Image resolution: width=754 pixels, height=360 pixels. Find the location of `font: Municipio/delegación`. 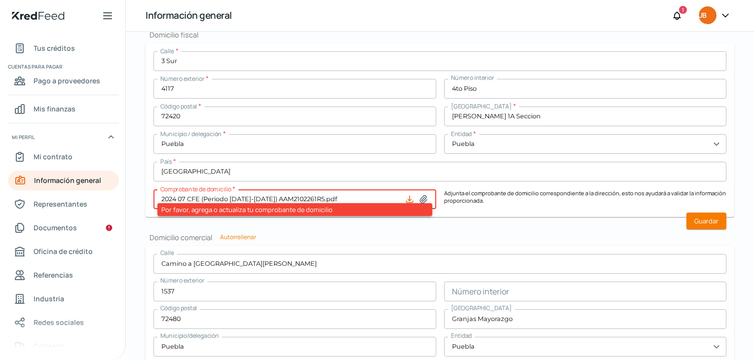

font: Municipio/delegación is located at coordinates (190, 336).